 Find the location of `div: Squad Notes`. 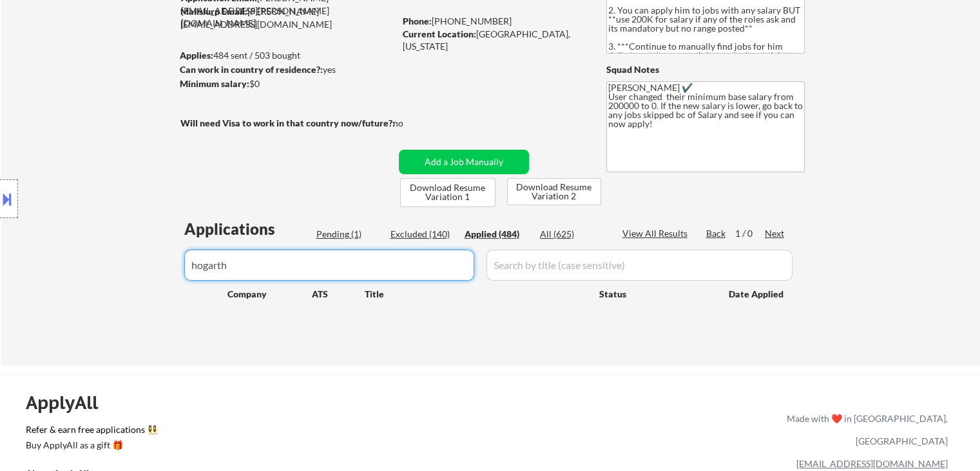

div: Squad Notes is located at coordinates (706, 70).